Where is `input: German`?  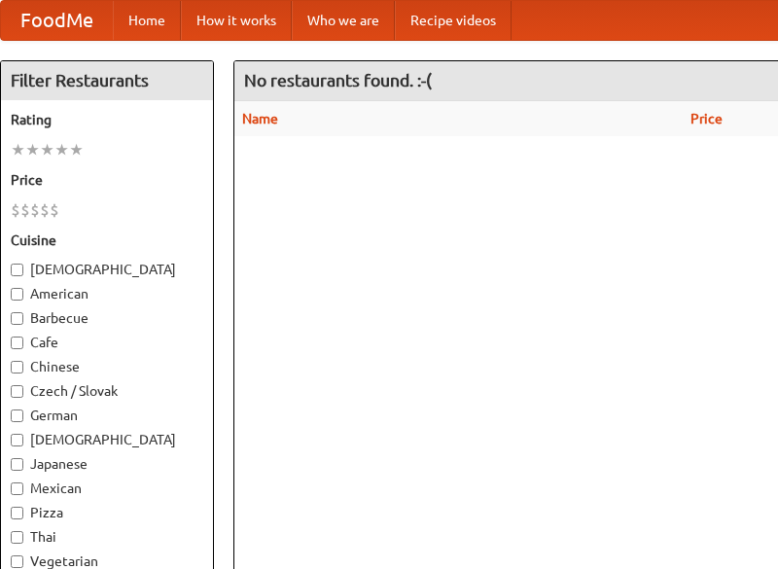
input: German is located at coordinates (17, 415).